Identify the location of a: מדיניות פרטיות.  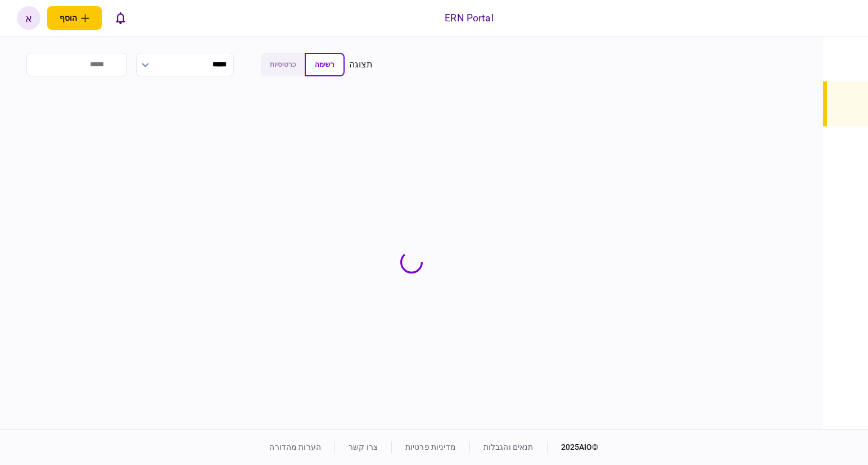
(430, 447).